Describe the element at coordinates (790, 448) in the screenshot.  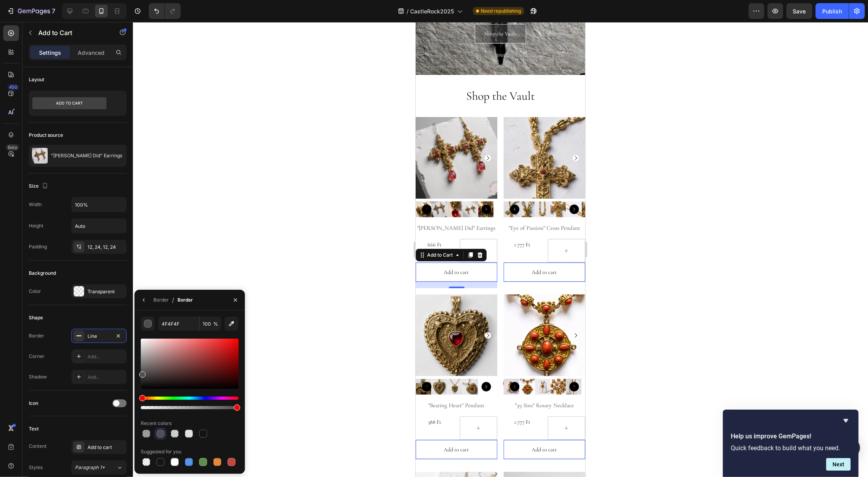
I see `p: Quick feedback to build what you need.` at that location.